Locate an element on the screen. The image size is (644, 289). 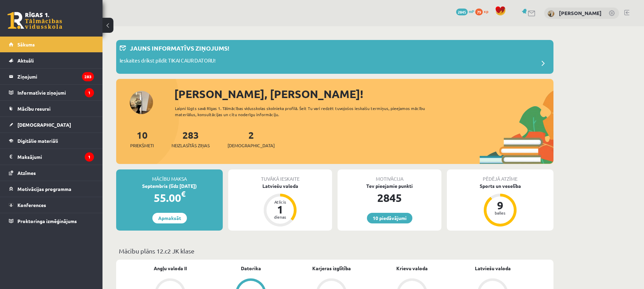
span: Priekšmeti is located at coordinates (142, 146).